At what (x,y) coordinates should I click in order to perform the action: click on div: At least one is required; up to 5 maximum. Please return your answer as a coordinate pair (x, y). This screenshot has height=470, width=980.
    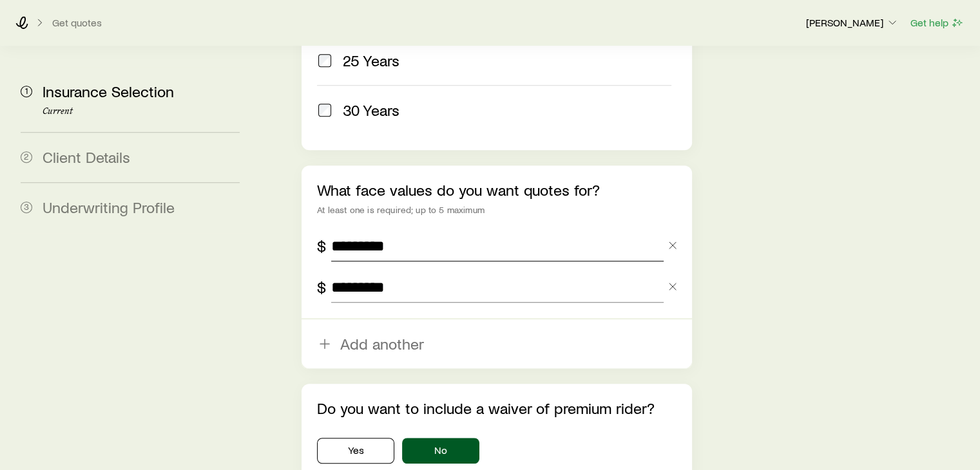
    Looking at the image, I should click on (496, 210).